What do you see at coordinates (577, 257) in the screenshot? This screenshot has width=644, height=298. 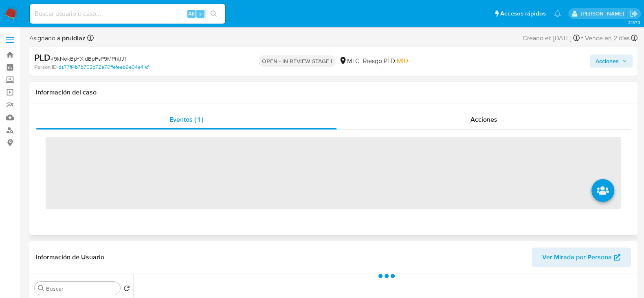 I see `span: Ver Mirada por Persona` at bounding box center [577, 257].